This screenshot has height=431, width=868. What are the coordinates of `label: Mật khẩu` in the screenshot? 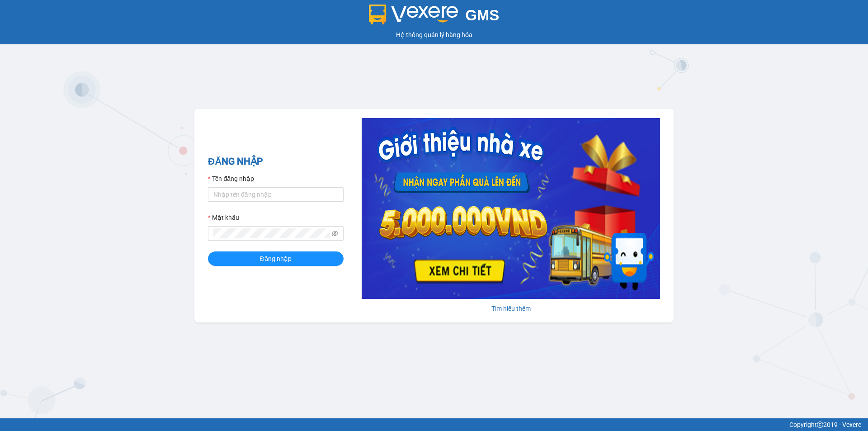 It's located at (224, 217).